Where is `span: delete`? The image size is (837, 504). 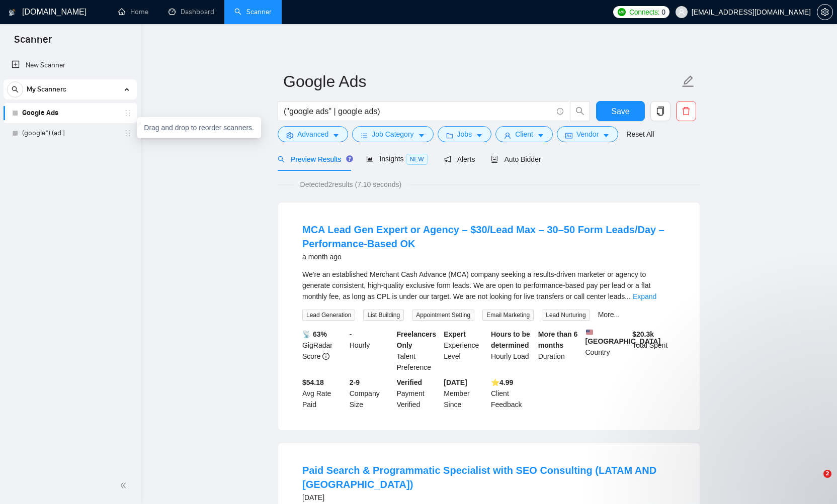
span: delete is located at coordinates (686, 111).